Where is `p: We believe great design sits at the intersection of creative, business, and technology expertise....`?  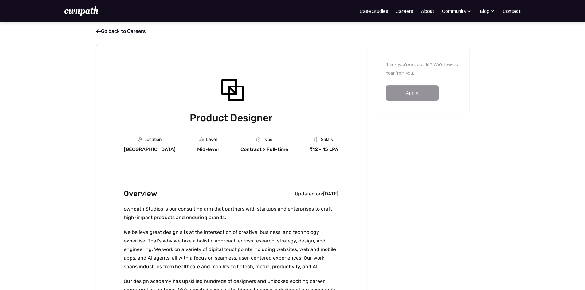 p: We believe great design sits at the intersection of creative, business, and technology expertise.... is located at coordinates (231, 250).